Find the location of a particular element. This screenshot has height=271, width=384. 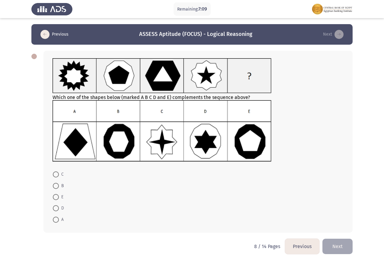

img: Assessment logo of FOCUS Assessment 3 Modules EN is located at coordinates (332, 9).